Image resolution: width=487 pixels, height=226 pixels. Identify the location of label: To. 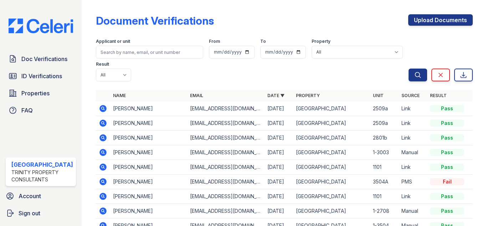
(263, 41).